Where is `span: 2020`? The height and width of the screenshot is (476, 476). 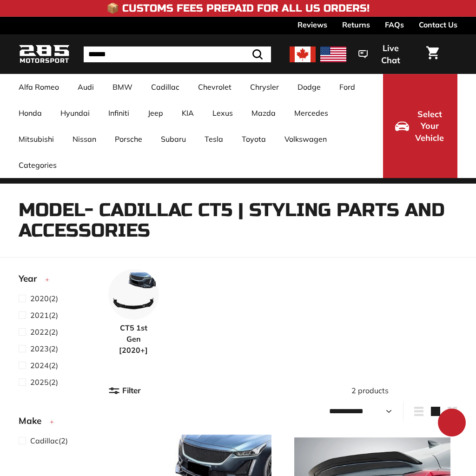
span: 2020 is located at coordinates (40, 299).